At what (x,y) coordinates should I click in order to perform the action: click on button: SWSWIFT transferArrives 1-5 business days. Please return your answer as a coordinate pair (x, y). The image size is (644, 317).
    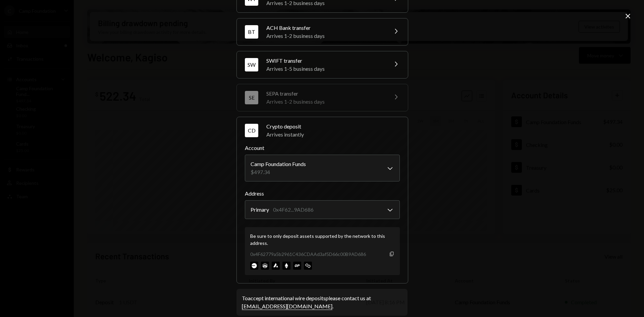
    Looking at the image, I should click on (322, 64).